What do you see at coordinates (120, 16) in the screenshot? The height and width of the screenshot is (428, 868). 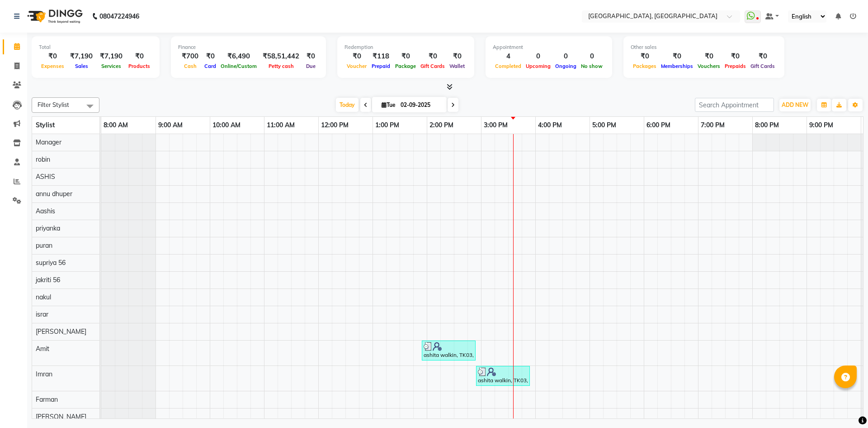 I see `b: 08047224946` at bounding box center [120, 16].